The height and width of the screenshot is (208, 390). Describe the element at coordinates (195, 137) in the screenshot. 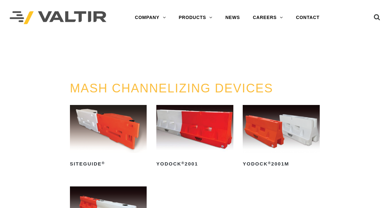

I see `a: Yodock®2001` at that location.